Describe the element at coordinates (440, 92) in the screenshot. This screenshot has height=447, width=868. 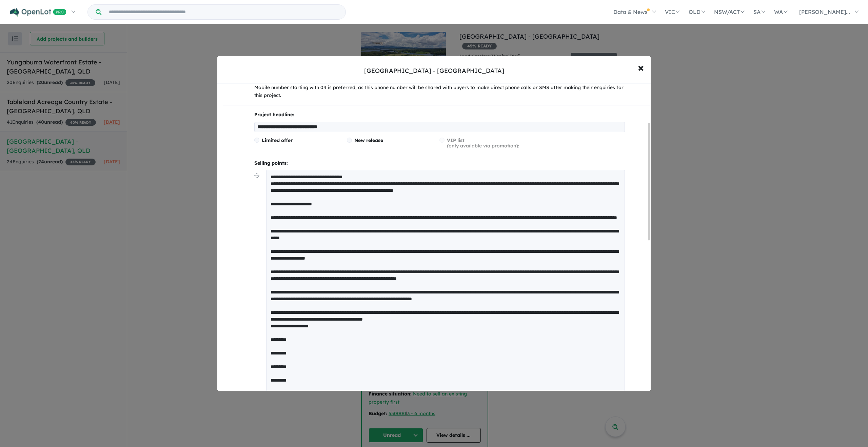
I see `p: Mobile number starting with 04 is preferred, as this phone number will be shared with buyers to m...` at that location.